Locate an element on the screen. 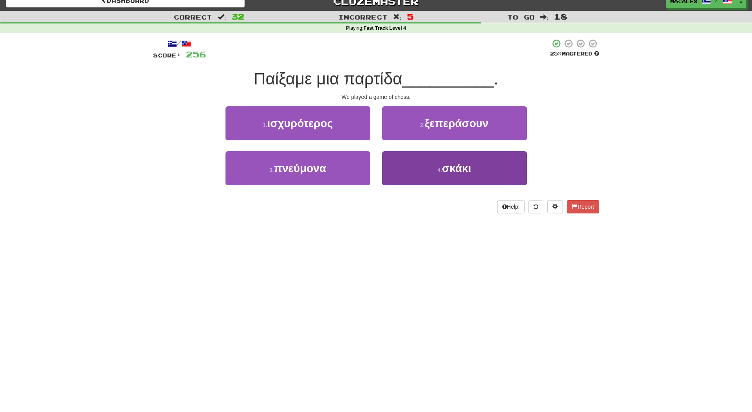 This screenshot has height=412, width=752. small: 4 . is located at coordinates (439, 170).